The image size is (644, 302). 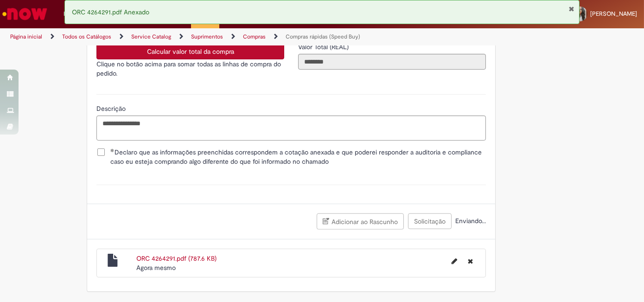 What do you see at coordinates (87, 37) in the screenshot?
I see `a: Todos os Catálogos` at bounding box center [87, 37].